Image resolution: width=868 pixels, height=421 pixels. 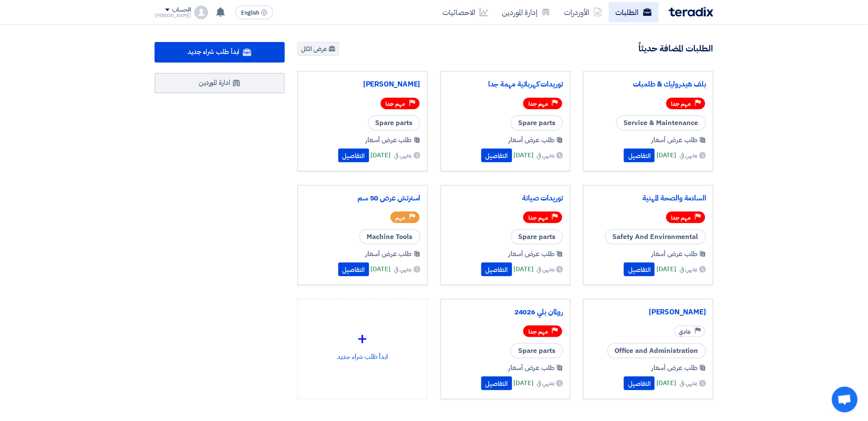 I want to click on span: English, so click(x=250, y=13).